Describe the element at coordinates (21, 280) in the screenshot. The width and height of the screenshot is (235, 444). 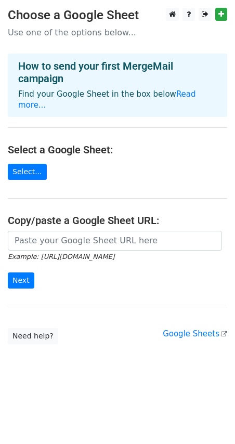
I see `input: Next` at that location.